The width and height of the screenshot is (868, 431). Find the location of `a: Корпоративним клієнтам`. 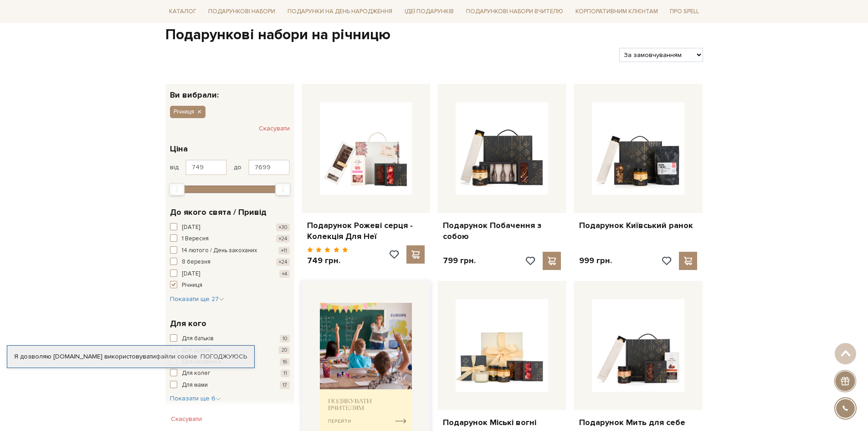

a: Корпоративним клієнтам is located at coordinates (617, 12).